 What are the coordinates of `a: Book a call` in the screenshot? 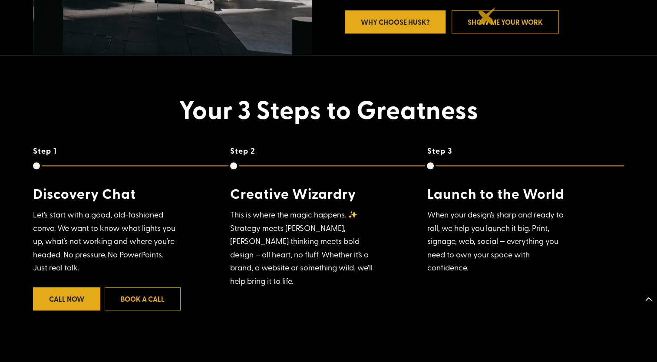 It's located at (142, 299).